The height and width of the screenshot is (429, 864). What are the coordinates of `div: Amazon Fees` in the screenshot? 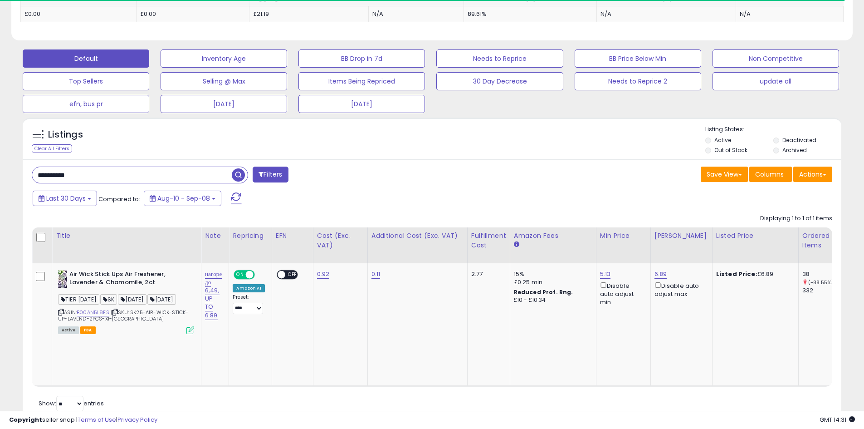 It's located at (553, 235).